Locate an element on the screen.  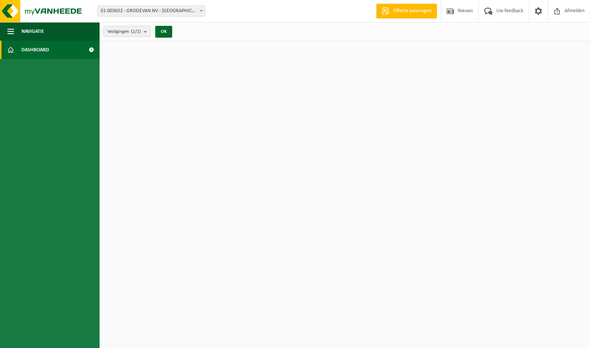
span: Dashboard is located at coordinates (35, 50).